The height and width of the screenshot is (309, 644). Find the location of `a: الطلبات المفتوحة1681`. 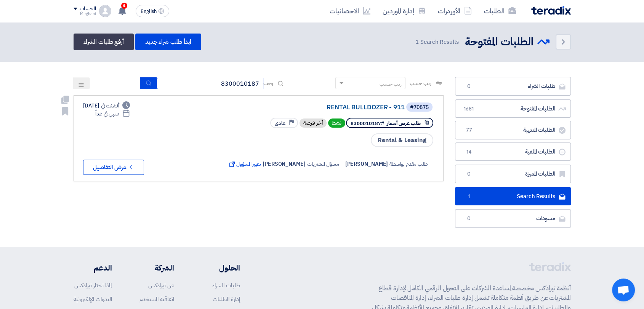

a: الطلبات المفتوحة1681 is located at coordinates (513, 109).